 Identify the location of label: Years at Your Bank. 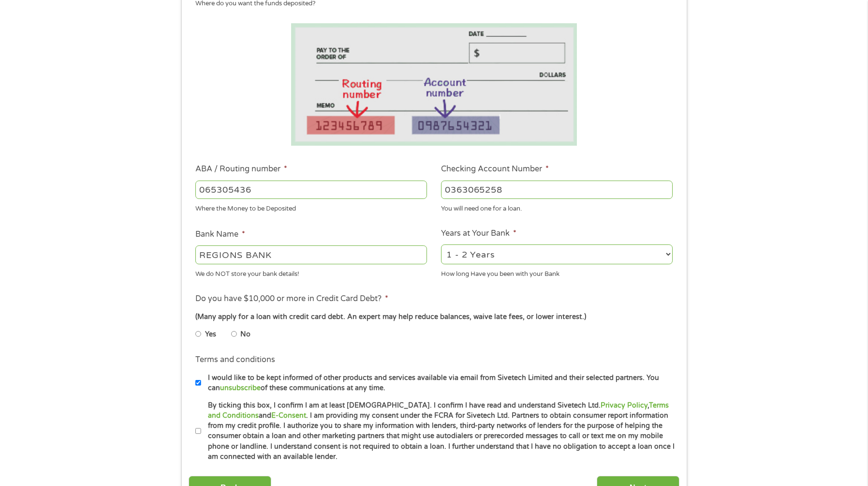
(479, 234).